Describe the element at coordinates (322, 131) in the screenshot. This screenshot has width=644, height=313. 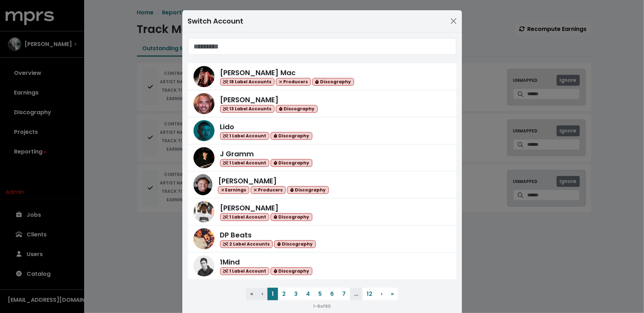
I see `a: LidoLido 1 Label Account Discography` at that location.